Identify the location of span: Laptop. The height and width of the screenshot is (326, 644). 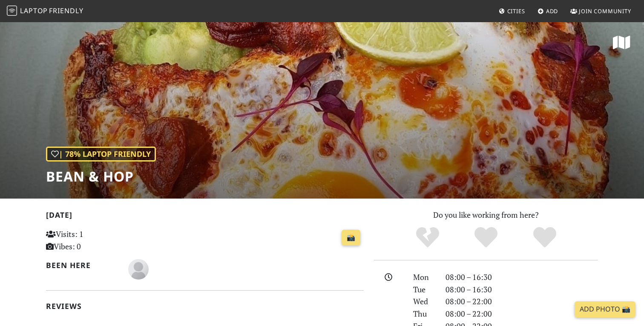
(34, 11).